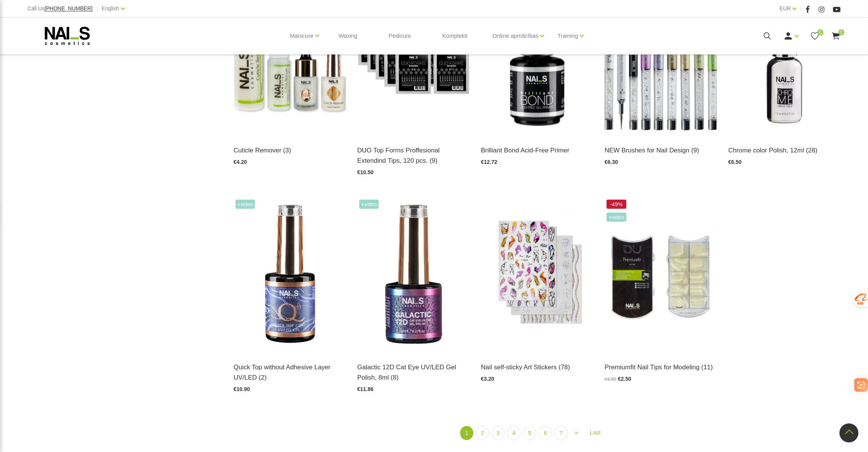  Describe the element at coordinates (366, 172) in the screenshot. I see `span: €10.50` at that location.